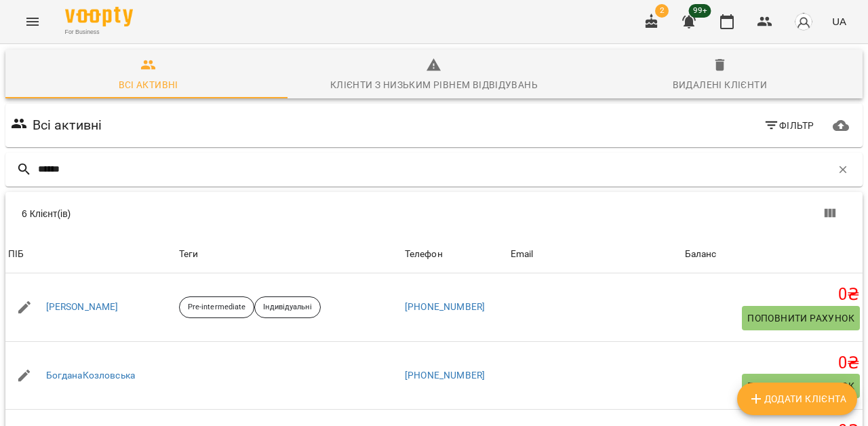 The image size is (868, 426). Describe the element at coordinates (287, 307) in the screenshot. I see `p: Індивідуальні` at that location.